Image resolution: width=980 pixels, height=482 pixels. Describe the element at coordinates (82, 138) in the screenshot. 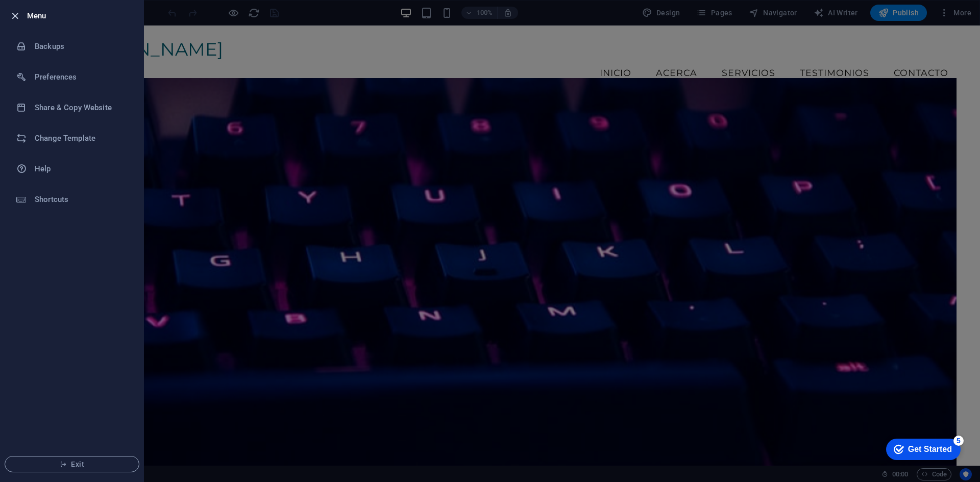

I see `h6: Change Template` at that location.